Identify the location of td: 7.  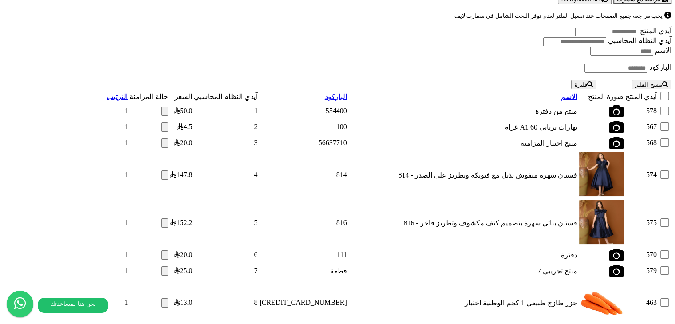
(225, 271).